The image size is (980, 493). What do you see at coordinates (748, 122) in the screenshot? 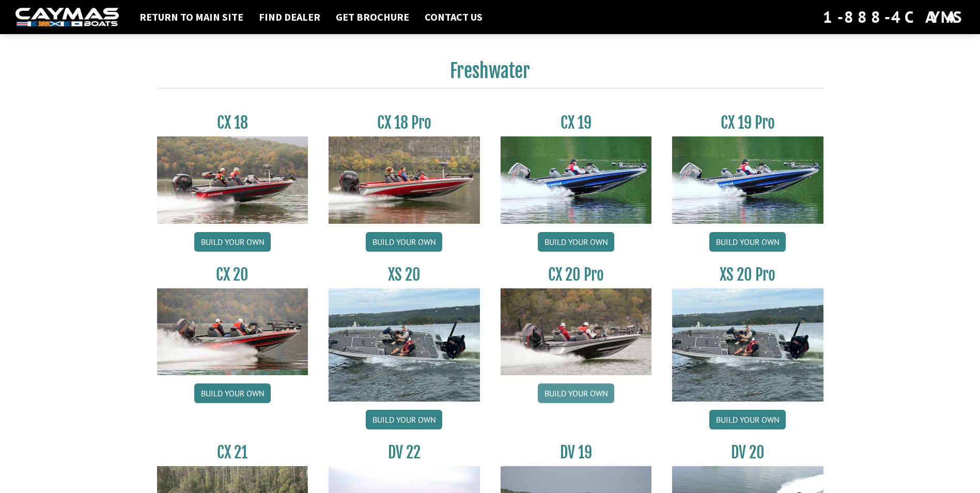
I see `h3: CX 19 Pro` at bounding box center [748, 122].